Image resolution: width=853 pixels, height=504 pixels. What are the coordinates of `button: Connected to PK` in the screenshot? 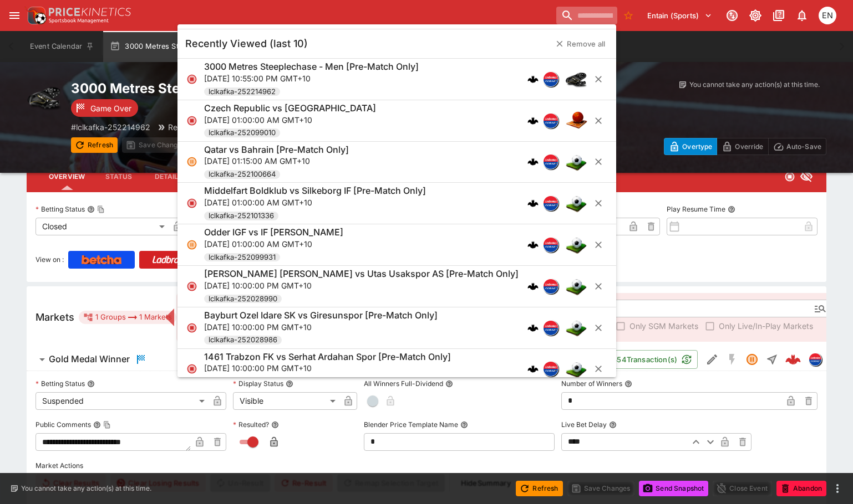 It's located at (732, 16).